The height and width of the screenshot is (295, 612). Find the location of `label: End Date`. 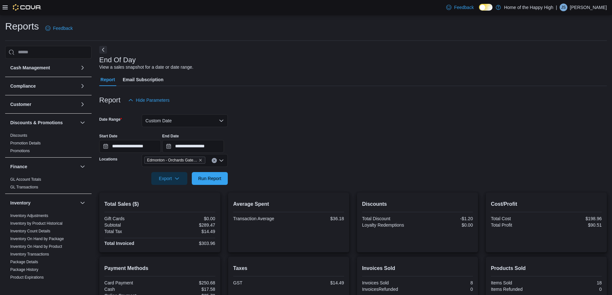

label: End Date is located at coordinates (171, 136).